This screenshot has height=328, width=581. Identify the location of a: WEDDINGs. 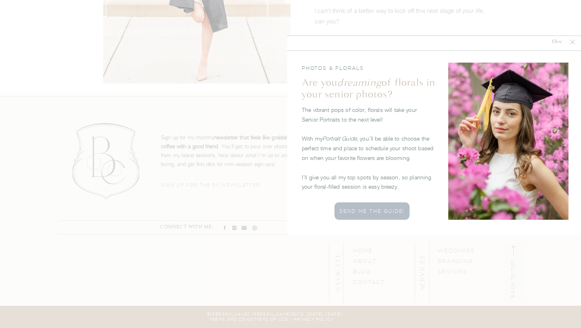
(456, 250).